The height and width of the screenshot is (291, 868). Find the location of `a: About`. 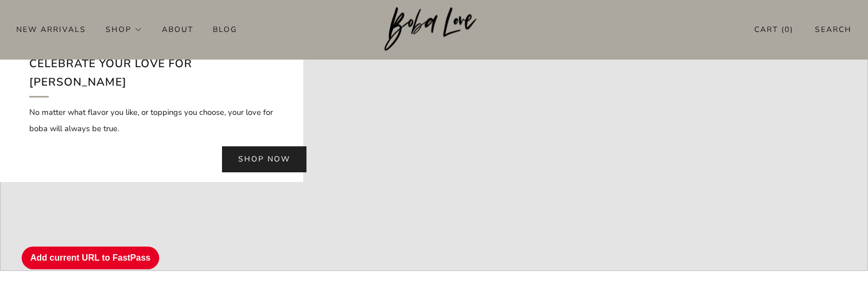

a: About is located at coordinates (178, 29).